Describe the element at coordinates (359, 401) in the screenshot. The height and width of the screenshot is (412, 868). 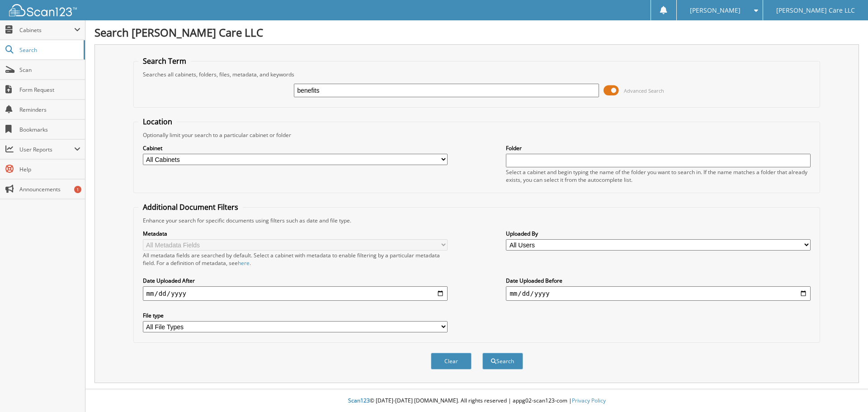
I see `span: Scan123` at that location.